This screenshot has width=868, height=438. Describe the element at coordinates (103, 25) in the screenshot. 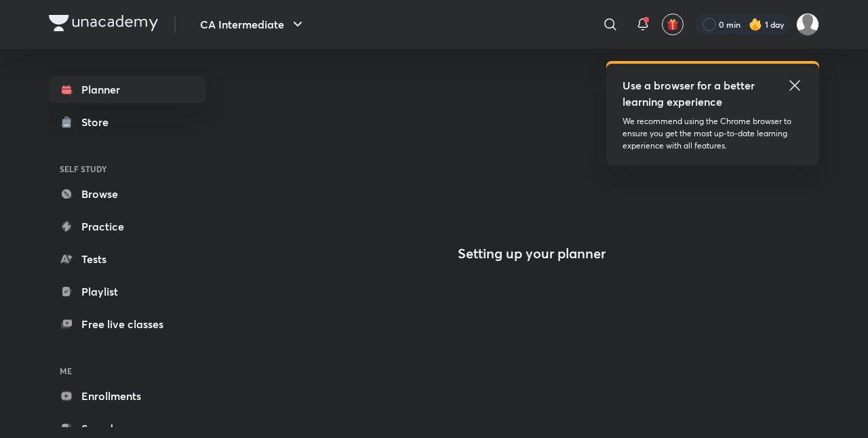

I see `a: Company Logo` at that location.